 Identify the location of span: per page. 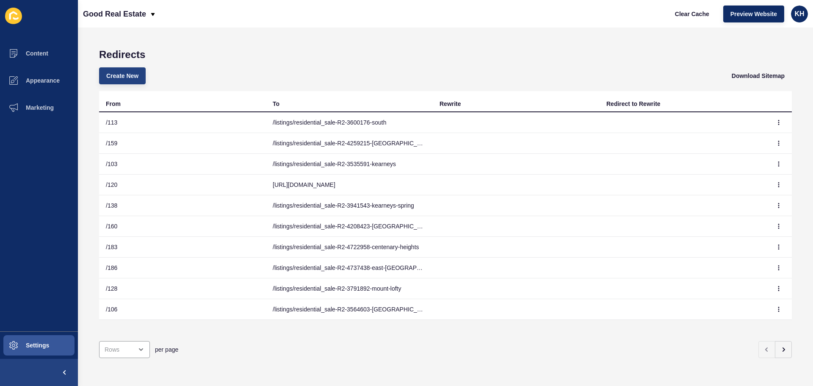
(166, 349).